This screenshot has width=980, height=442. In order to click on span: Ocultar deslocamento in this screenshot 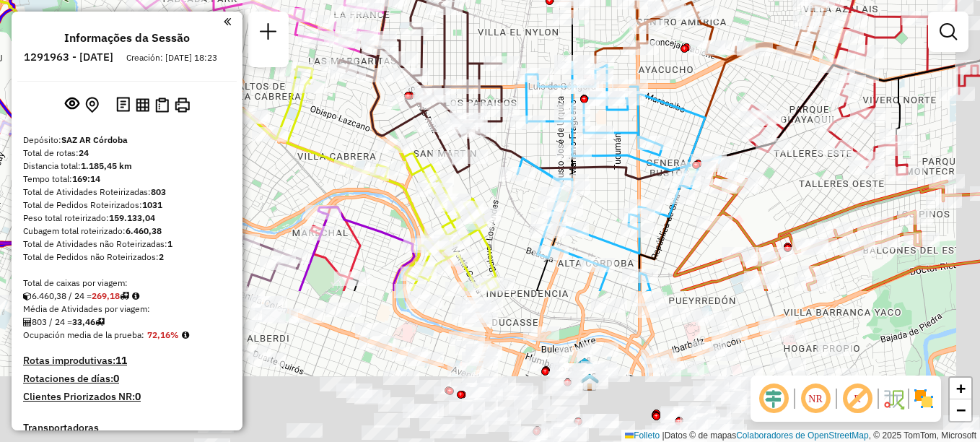, I will do `click(774, 398)`.